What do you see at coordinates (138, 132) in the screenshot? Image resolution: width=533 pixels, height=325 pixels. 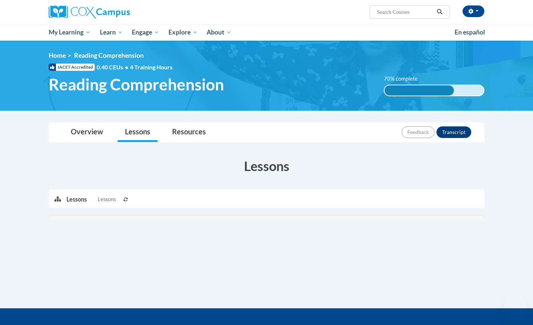 I see `a: Lessons` at bounding box center [138, 132].